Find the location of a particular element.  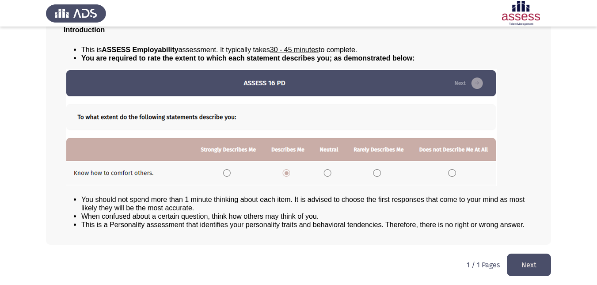

span: This is a Personality assessment that identifies your personality traits and behavioral tendencie... is located at coordinates (303, 224).